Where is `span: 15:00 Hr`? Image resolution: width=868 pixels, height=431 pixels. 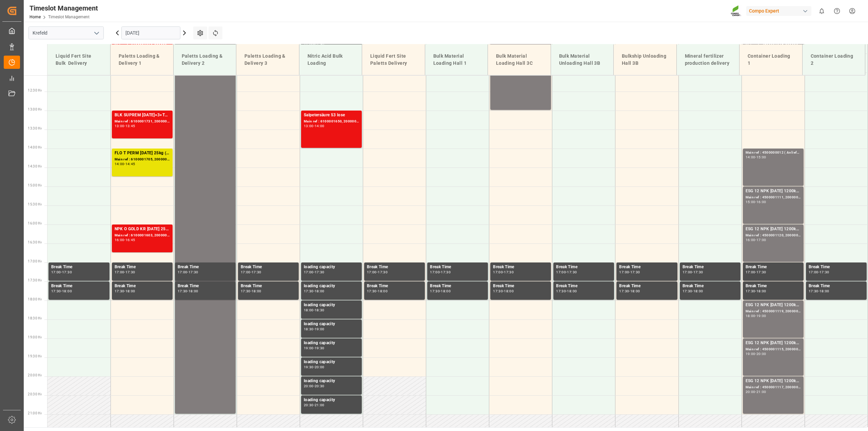
span: 15:00 Hr is located at coordinates (34, 185).